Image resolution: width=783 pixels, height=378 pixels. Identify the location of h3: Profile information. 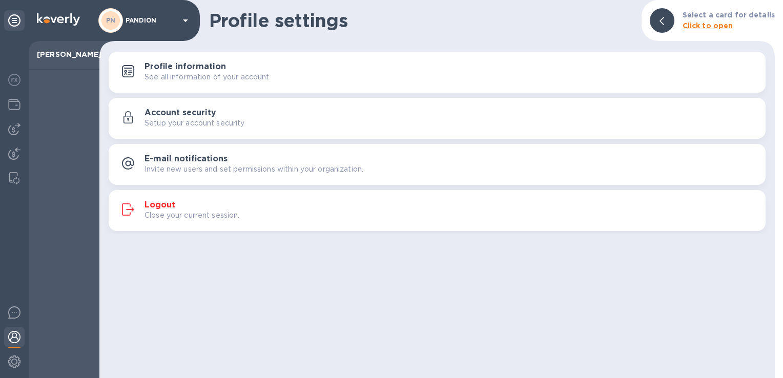
(185, 67).